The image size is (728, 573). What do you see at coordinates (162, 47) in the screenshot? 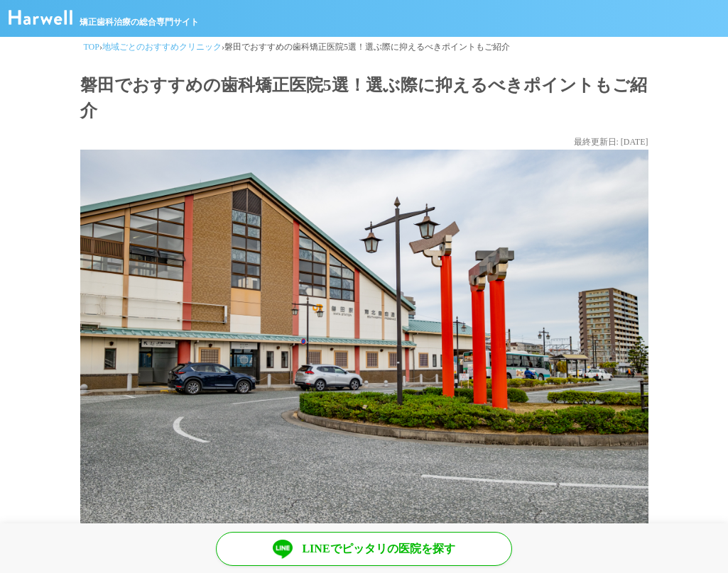
I see `a: 地域ごとのおすすめクリニック` at bounding box center [162, 47].